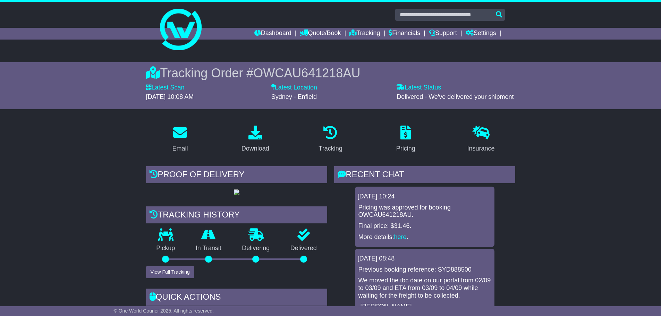  What do you see at coordinates (424, 175) in the screenshot?
I see `div: RECENT CHAT` at bounding box center [424, 175].